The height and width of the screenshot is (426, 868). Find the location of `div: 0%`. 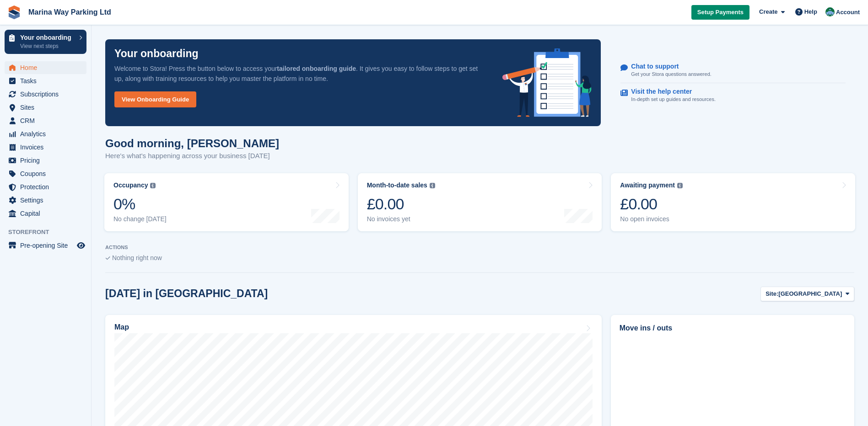

div: 0% is located at coordinates (140, 204).